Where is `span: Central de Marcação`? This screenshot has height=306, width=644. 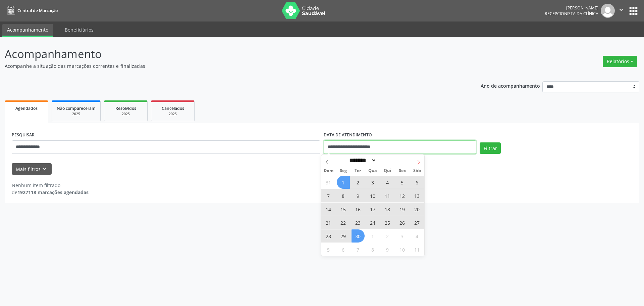 span: Central de Marcação is located at coordinates (38, 10).